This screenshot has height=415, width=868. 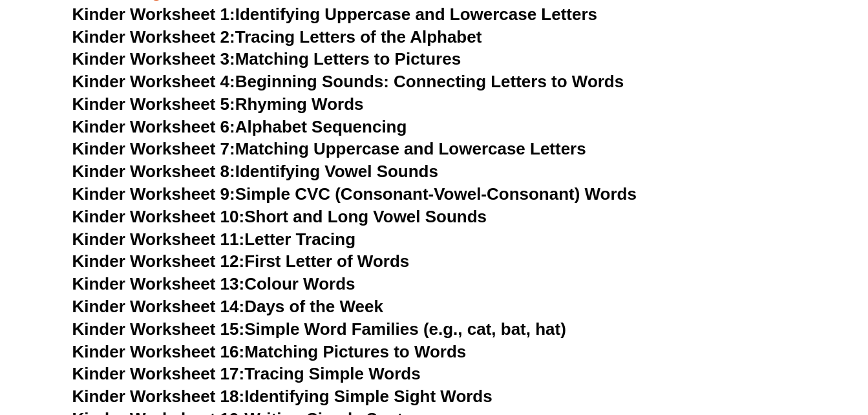 What do you see at coordinates (269, 352) in the screenshot?
I see `a: Kinder Worksheet 16:Matching Pictures to Words` at bounding box center [269, 352].